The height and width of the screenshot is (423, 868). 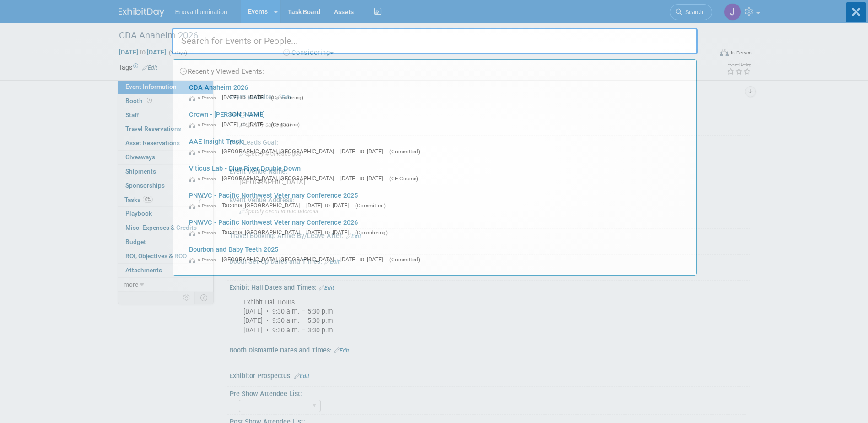 I want to click on input: Search for Events or People..., so click(x=434, y=41).